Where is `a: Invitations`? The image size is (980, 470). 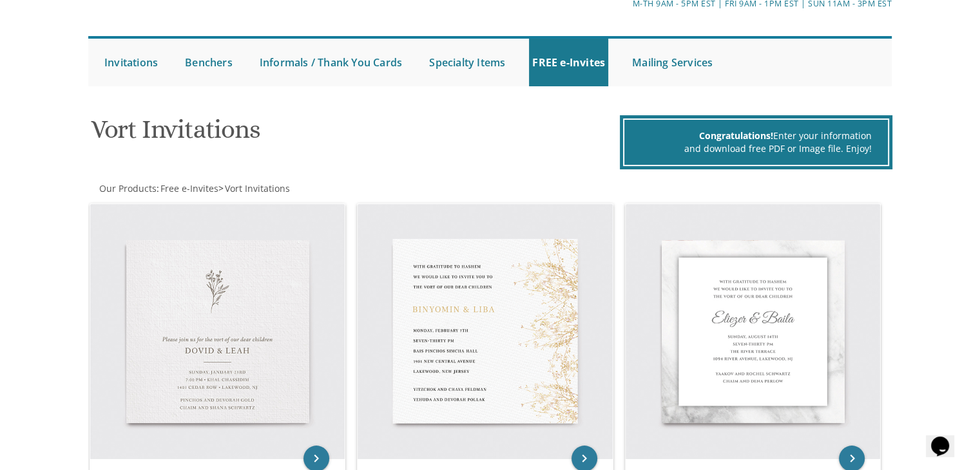 a: Invitations is located at coordinates (130, 62).